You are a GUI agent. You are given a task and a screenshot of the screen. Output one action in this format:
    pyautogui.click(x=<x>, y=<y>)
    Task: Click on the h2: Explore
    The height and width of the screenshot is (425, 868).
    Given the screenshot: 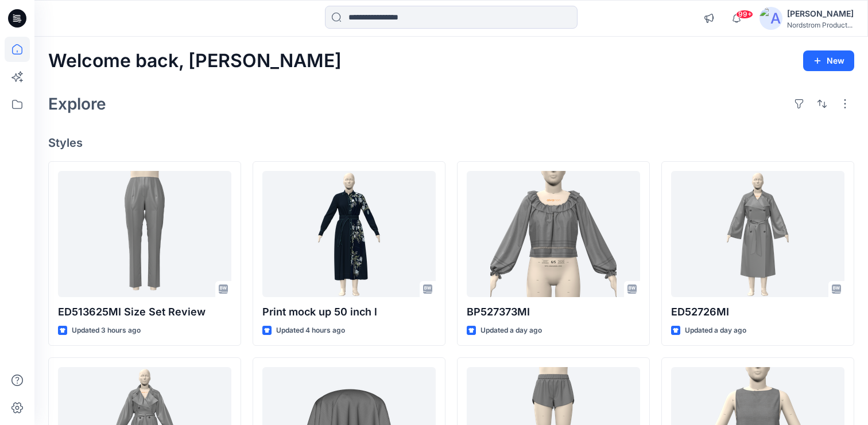 What is the action you would take?
    pyautogui.click(x=77, y=104)
    